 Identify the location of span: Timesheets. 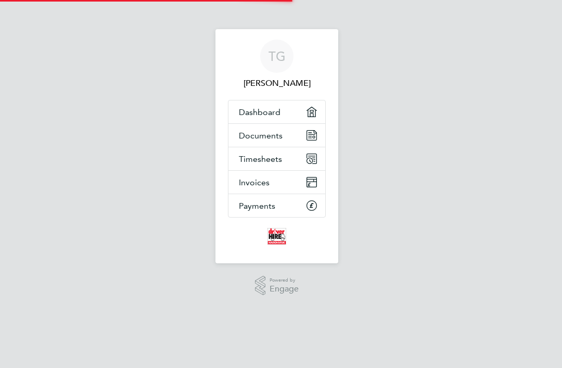
(260, 159).